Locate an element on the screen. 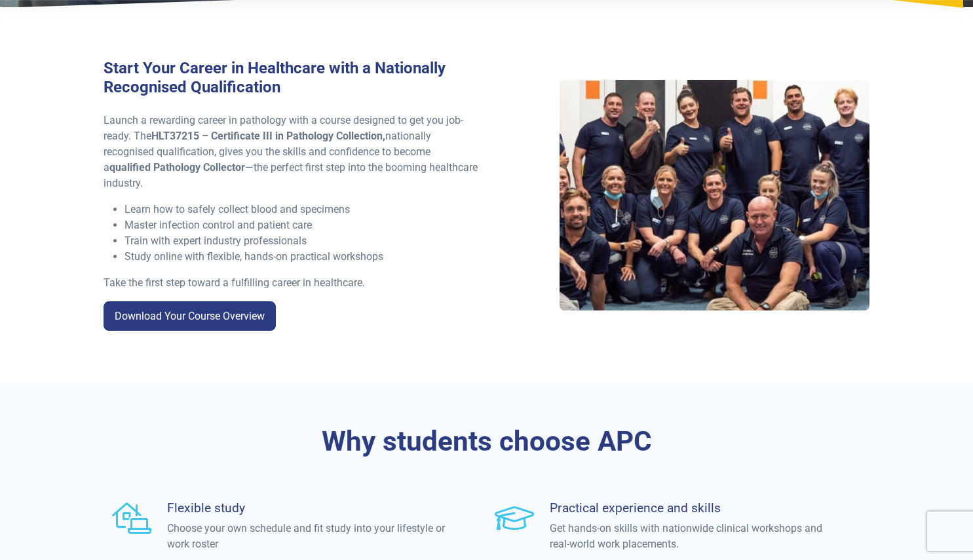 The width and height of the screenshot is (973, 560). p: Choose your own schedule and fit study into your lifestyle or work roster is located at coordinates (307, 536).